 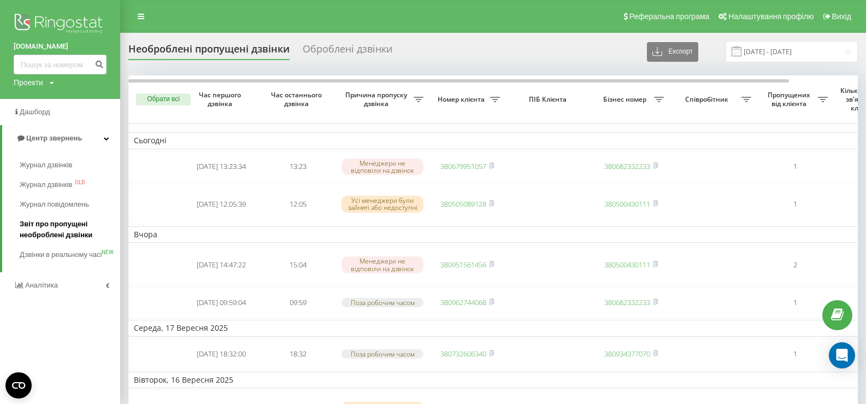 What do you see at coordinates (70, 229) in the screenshot?
I see `a: Звіт про пропущені необроблені дзвінки` at bounding box center [70, 229].